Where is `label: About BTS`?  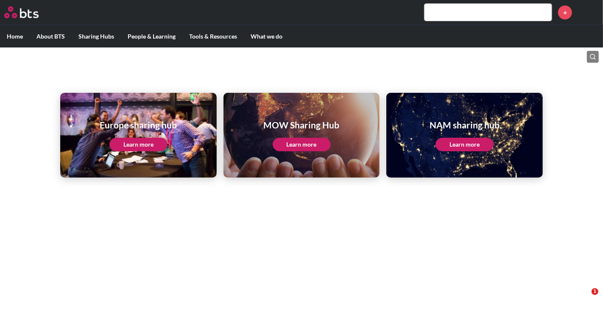
label: About BTS is located at coordinates (50, 36).